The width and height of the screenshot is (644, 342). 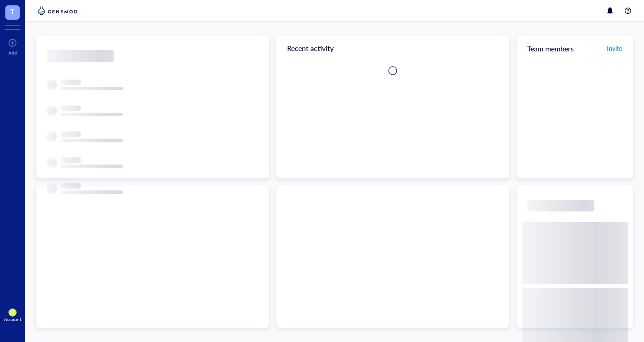 I want to click on div: Recent activity, so click(x=393, y=48).